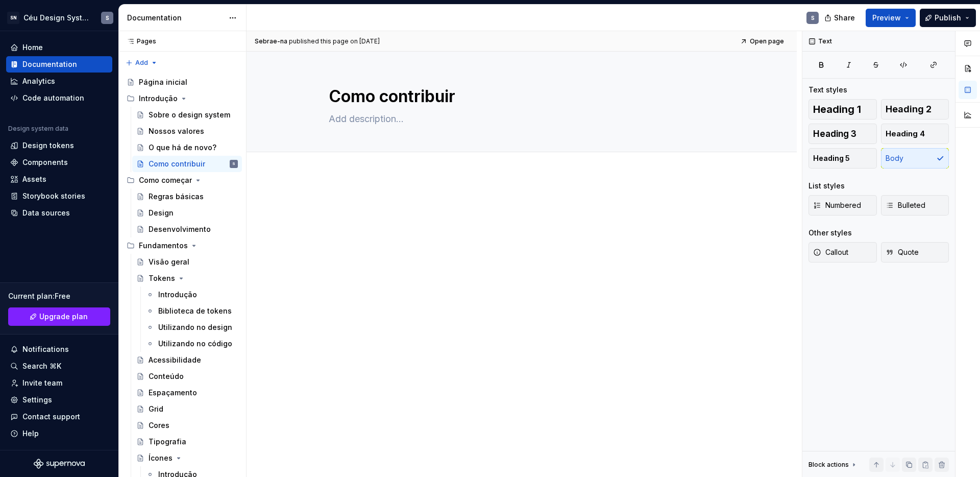 This screenshot has width=980, height=477. Describe the element at coordinates (161, 458) in the screenshot. I see `div: Ícones` at that location.